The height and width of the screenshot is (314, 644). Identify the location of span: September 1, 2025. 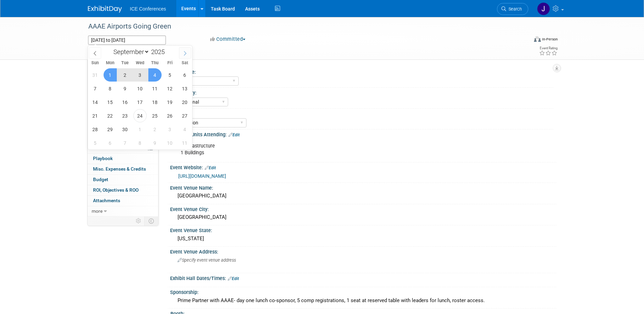
(110, 75).